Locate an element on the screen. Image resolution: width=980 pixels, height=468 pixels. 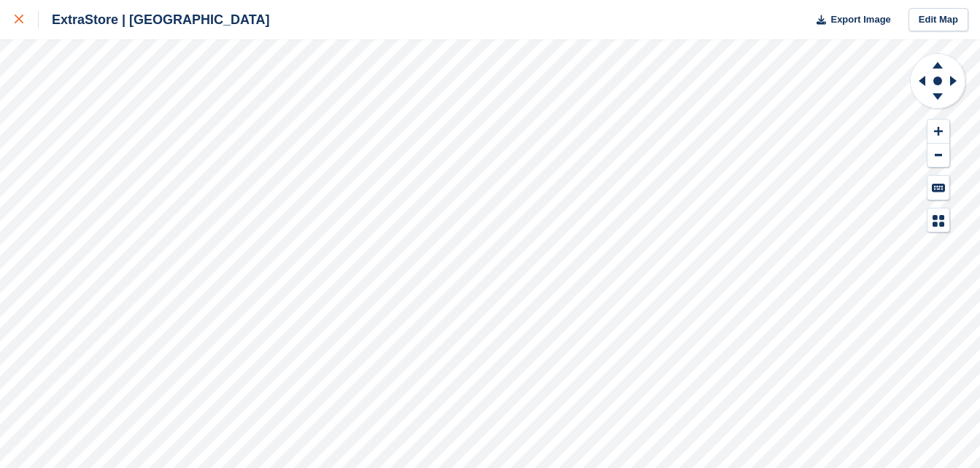
button: Export Image is located at coordinates (850, 20).